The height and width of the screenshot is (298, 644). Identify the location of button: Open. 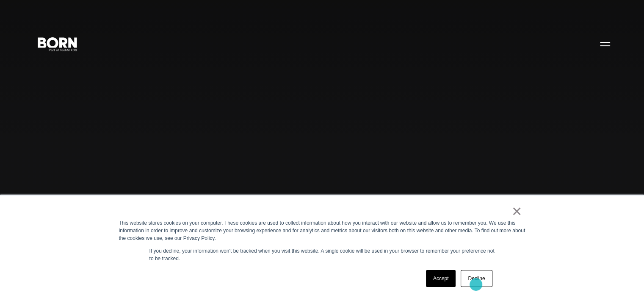
(604, 44).